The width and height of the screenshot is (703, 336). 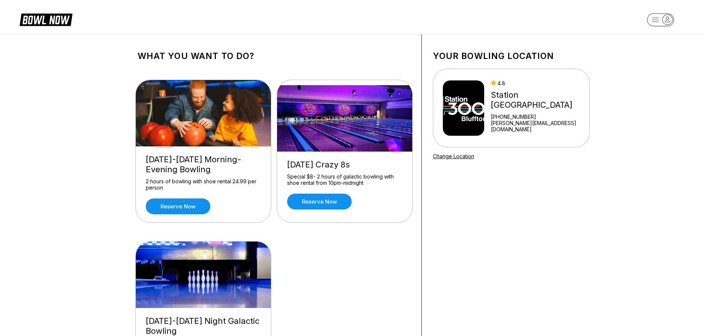 What do you see at coordinates (274, 56) in the screenshot?
I see `h1: What you want to do?` at bounding box center [274, 56].